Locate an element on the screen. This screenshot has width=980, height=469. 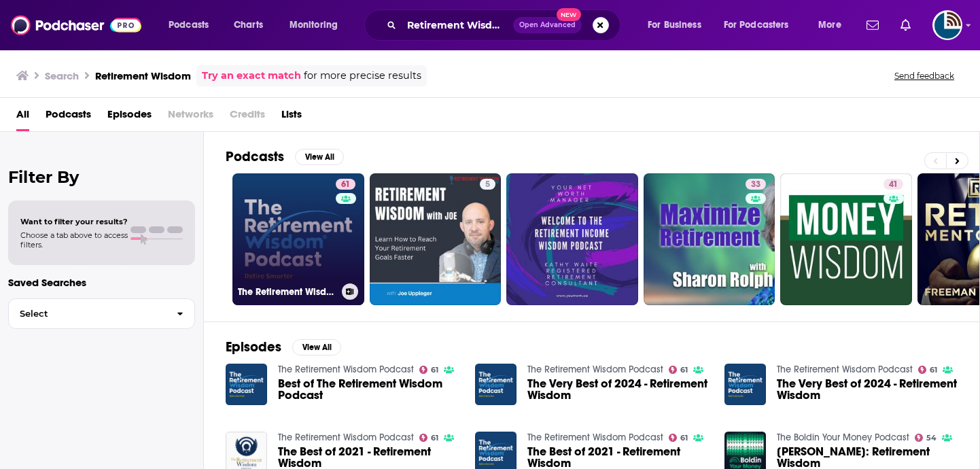
span: Charts is located at coordinates (248, 25).